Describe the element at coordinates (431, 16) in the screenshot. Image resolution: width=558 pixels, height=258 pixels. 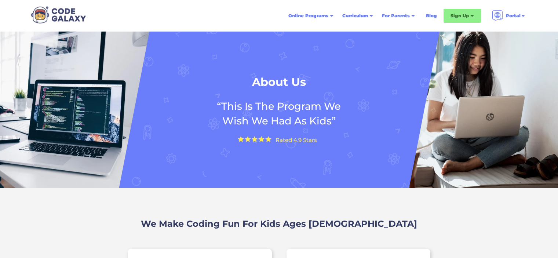
I see `a: Blog` at that location.